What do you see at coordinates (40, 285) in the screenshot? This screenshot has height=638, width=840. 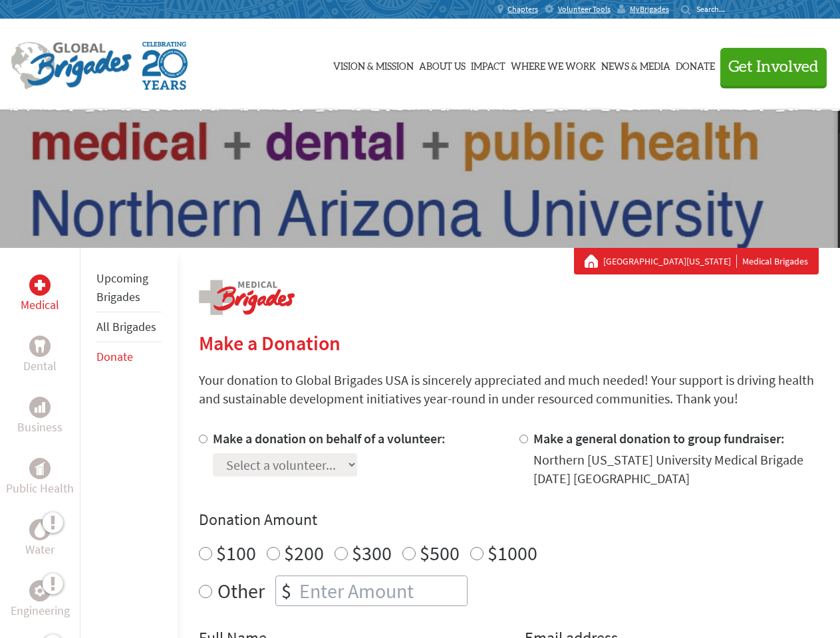 I see `img: Medical` at bounding box center [40, 285].